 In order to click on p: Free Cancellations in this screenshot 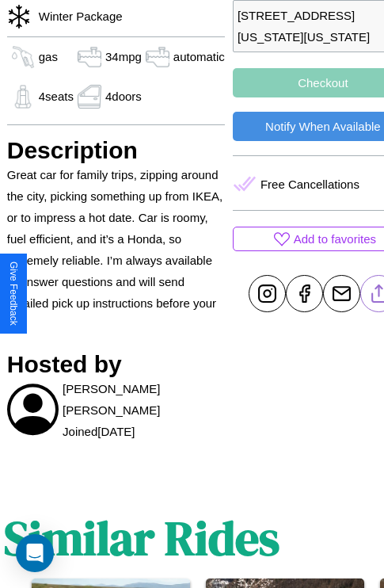, I will do `click(310, 184)`.